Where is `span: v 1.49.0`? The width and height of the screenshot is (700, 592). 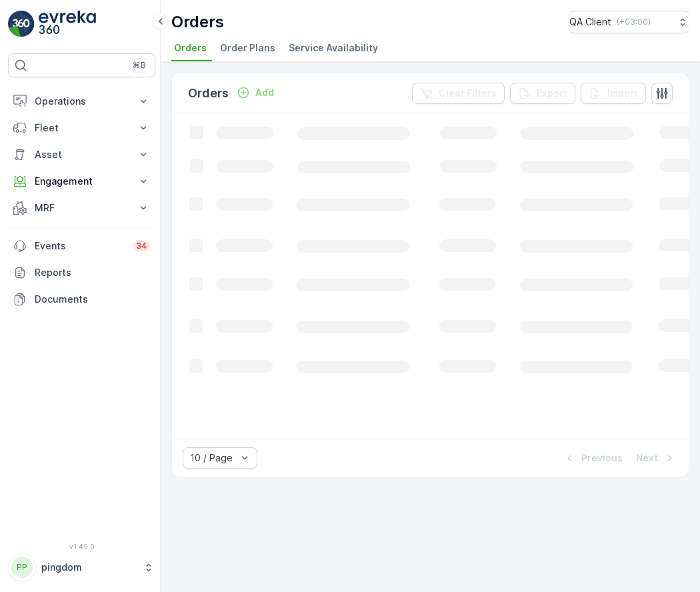 span: v 1.49.0 is located at coordinates (82, 547).